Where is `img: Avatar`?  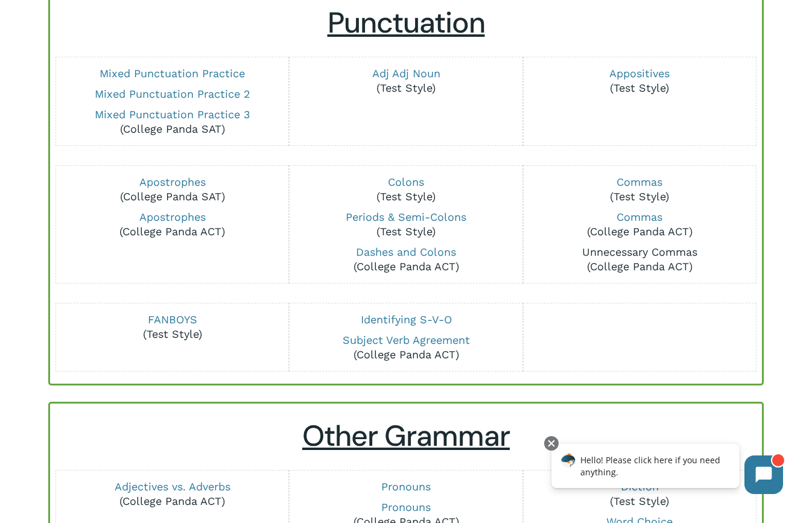 img: Avatar is located at coordinates (30, 27).